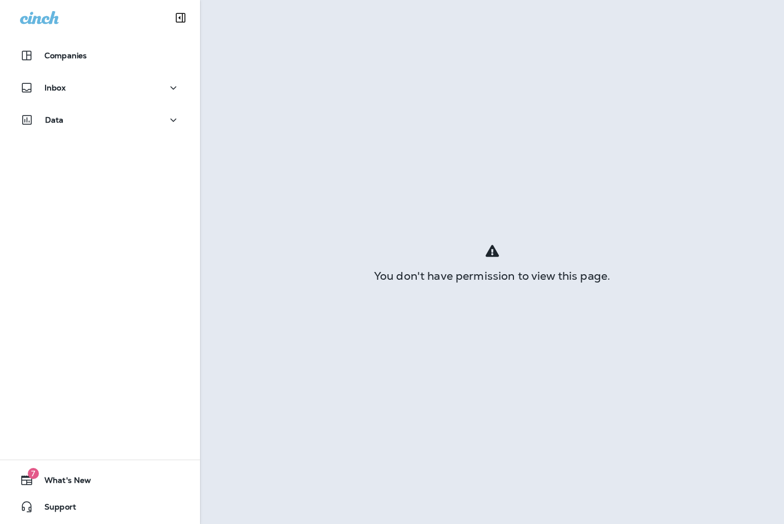  I want to click on p: Data, so click(54, 120).